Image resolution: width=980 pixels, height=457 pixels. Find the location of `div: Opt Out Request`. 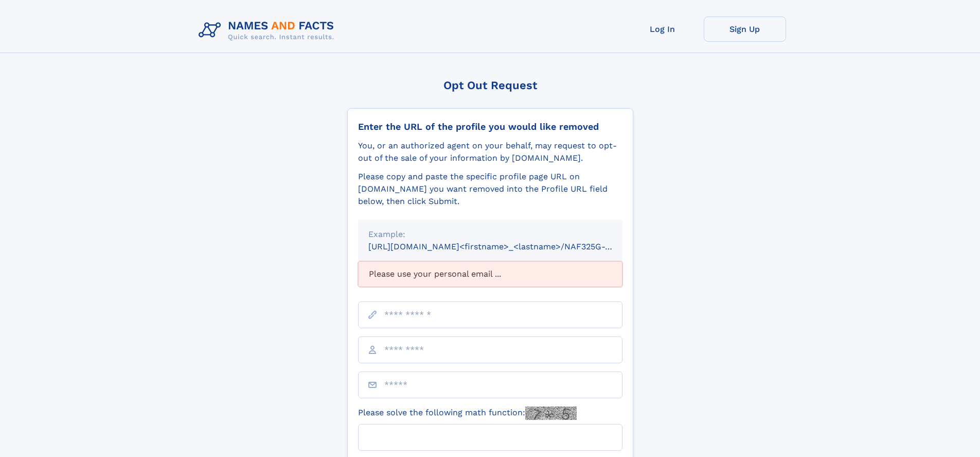

div: Opt Out Request is located at coordinates (490, 85).